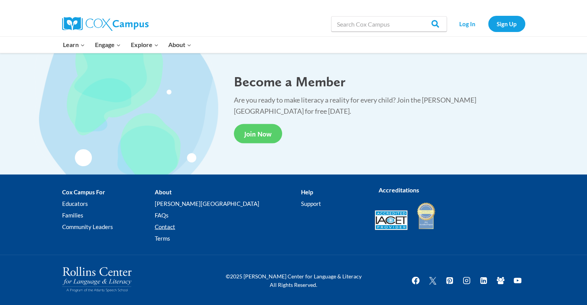  What do you see at coordinates (332, 203) in the screenshot?
I see `a: Support` at bounding box center [332, 203].